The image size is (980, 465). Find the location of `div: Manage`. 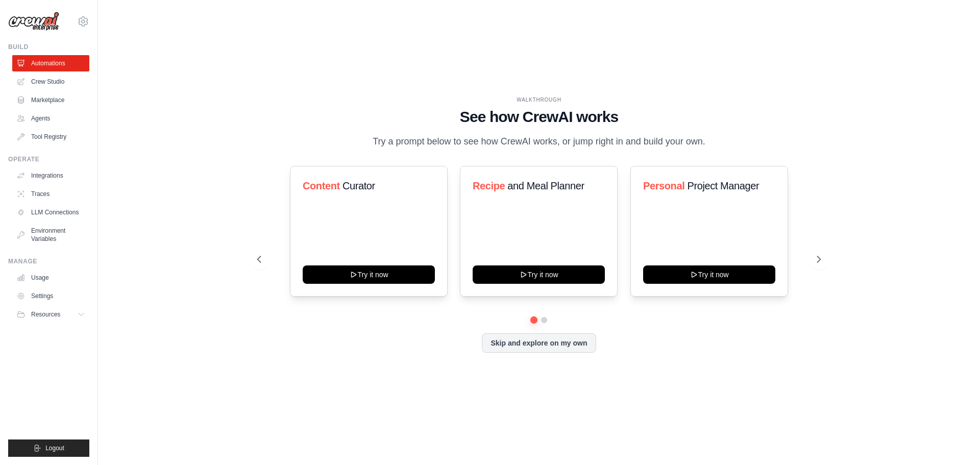

div: Manage is located at coordinates (48, 262).